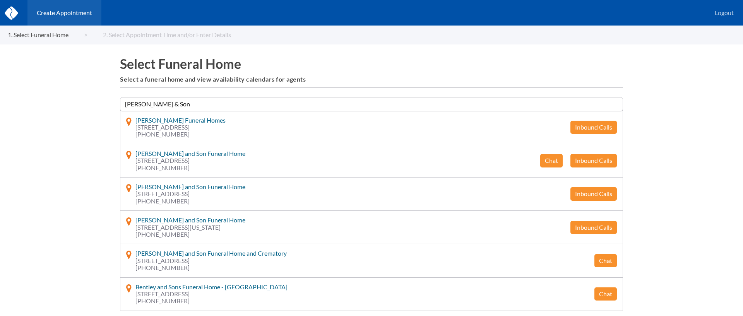 This screenshot has width=743, height=316. I want to click on h1: Select Funeral Home, so click(371, 63).